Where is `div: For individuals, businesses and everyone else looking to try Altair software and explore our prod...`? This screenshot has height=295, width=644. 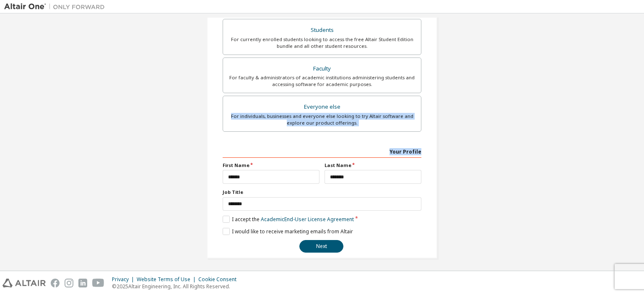 div: For individuals, businesses and everyone else looking to try Altair software and explore our prod... is located at coordinates (322, 120).